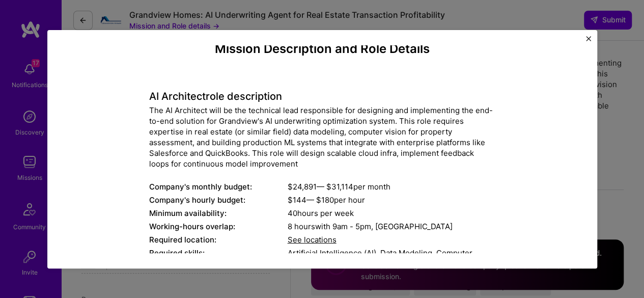 The height and width of the screenshot is (298, 644). Describe the element at coordinates (218, 258) in the screenshot. I see `div: Required skills:` at that location.